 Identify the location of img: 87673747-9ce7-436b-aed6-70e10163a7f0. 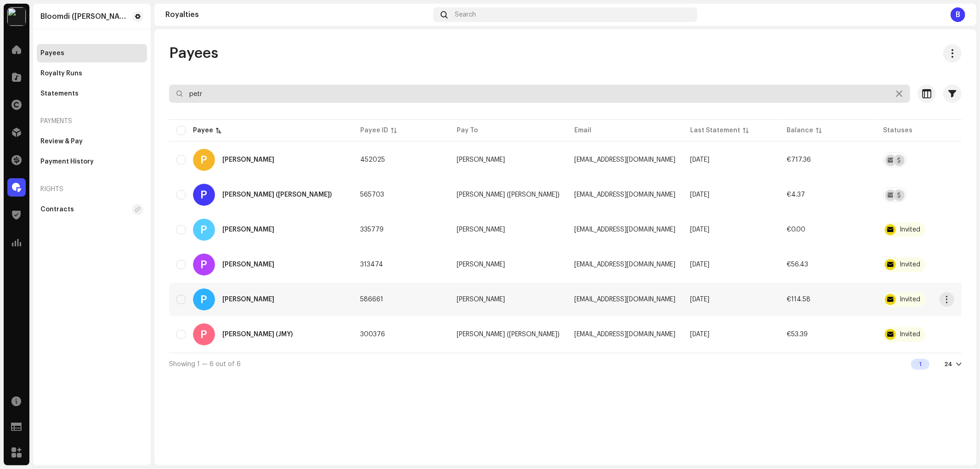
(17, 17).